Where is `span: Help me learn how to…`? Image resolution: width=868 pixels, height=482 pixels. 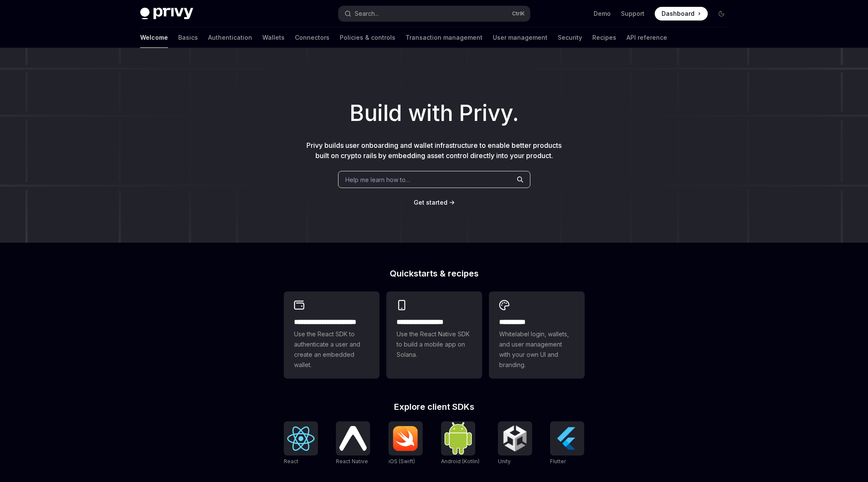
span: Help me learn how to… is located at coordinates (378, 180).